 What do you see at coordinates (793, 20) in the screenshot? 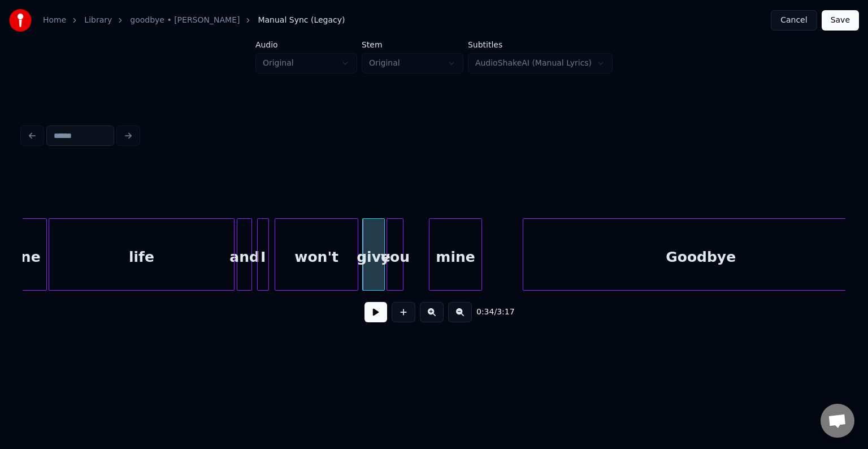
I see `button: Cancel` at bounding box center [793, 20].